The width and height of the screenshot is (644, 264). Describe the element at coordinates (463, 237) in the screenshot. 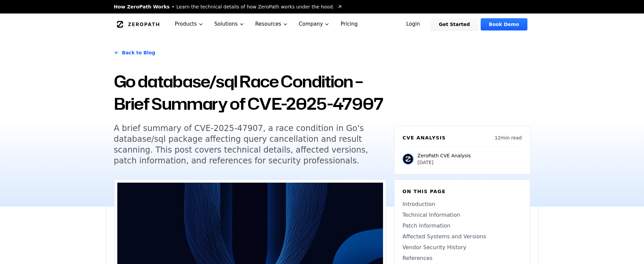

I see `a: Affected Systems and Versions` at that location.